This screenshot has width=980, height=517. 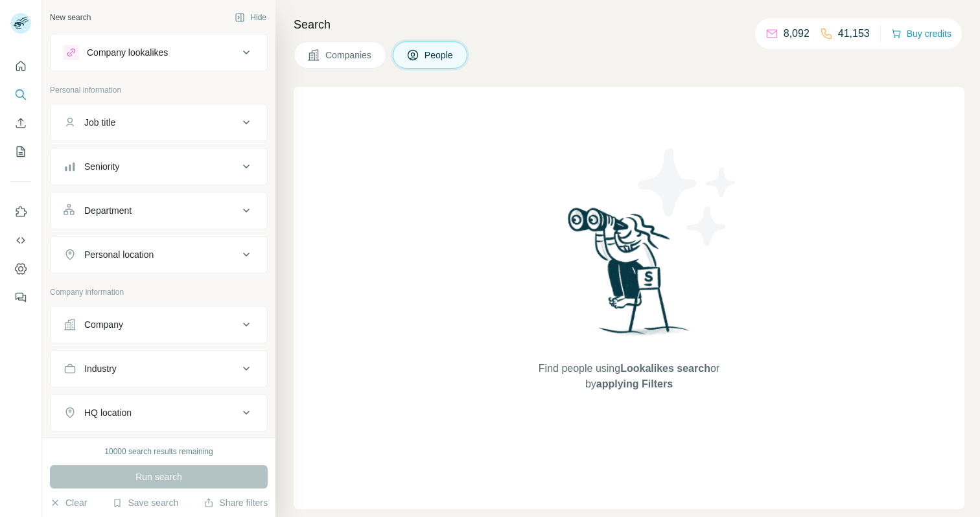 I want to click on button: Dashboard, so click(x=21, y=269).